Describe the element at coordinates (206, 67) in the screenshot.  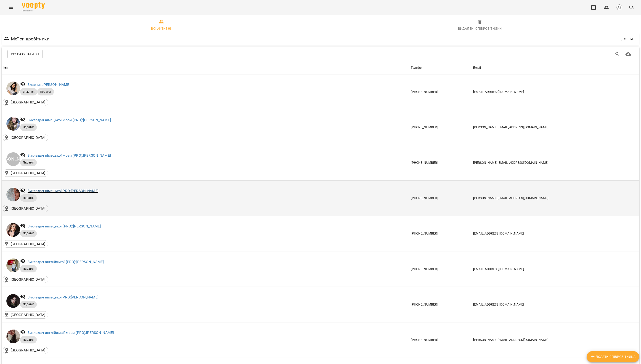
I see `span: Ім'я` at that location.